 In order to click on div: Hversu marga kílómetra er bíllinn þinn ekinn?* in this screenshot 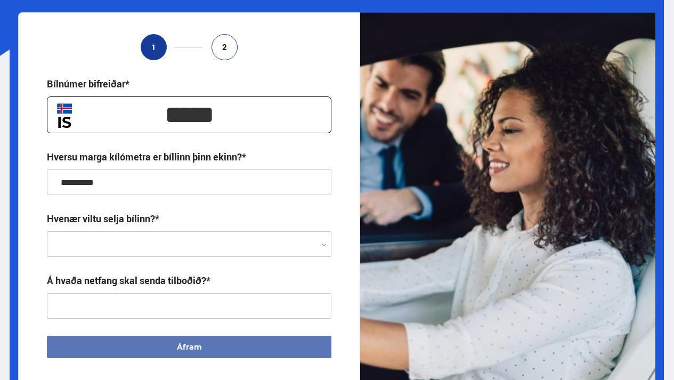, I will do `click(147, 157)`.